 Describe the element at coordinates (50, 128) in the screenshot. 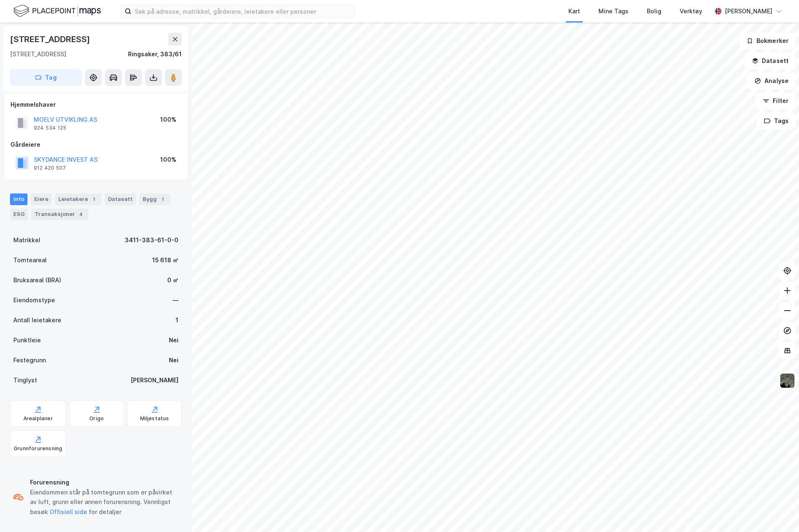

I see `div: 924 534 125` at that location.